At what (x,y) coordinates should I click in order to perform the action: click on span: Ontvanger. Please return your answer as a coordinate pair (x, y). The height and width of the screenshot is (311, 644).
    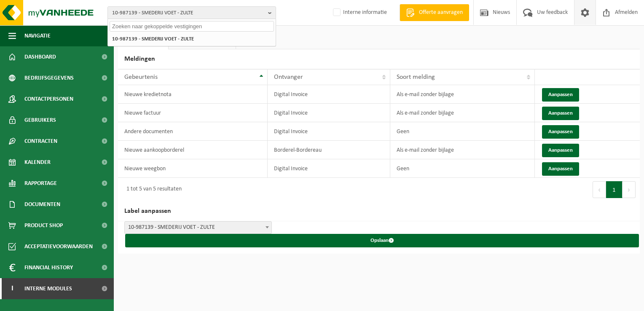
    Looking at the image, I should click on (289, 77).